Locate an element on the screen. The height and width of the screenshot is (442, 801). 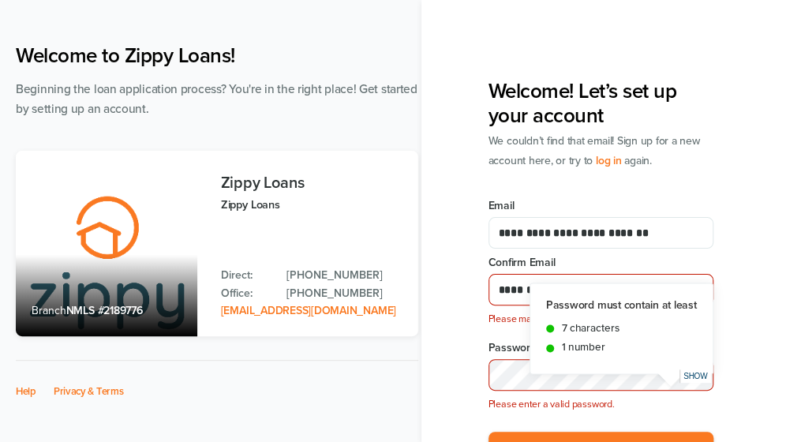
input: Confirm Email is located at coordinates (601, 290).